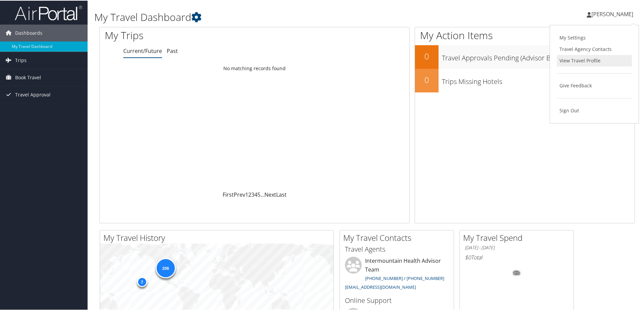 The image size is (644, 310). What do you see at coordinates (21, 60) in the screenshot?
I see `span: Trips` at bounding box center [21, 60].